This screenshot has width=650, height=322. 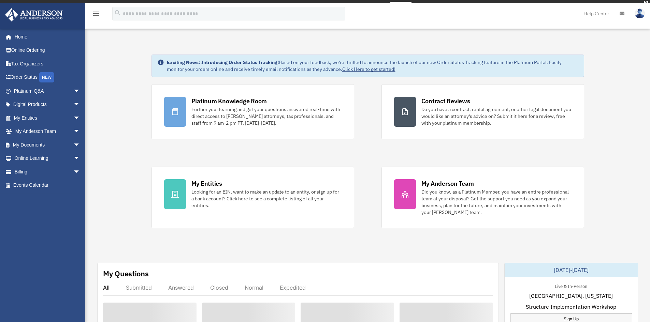 I want to click on div: Based on your feedback, we're thrilled to announce the launch of our new Order Status Tracking fe..., so click(x=372, y=66).